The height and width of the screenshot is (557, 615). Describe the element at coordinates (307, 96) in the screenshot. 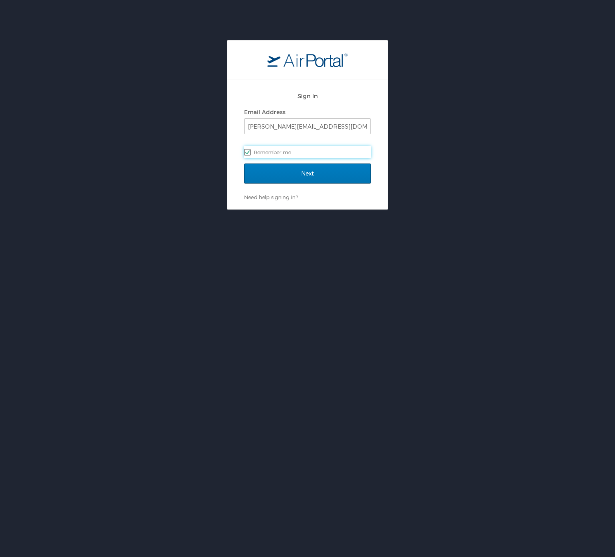

I see `h2: Sign In` at that location.